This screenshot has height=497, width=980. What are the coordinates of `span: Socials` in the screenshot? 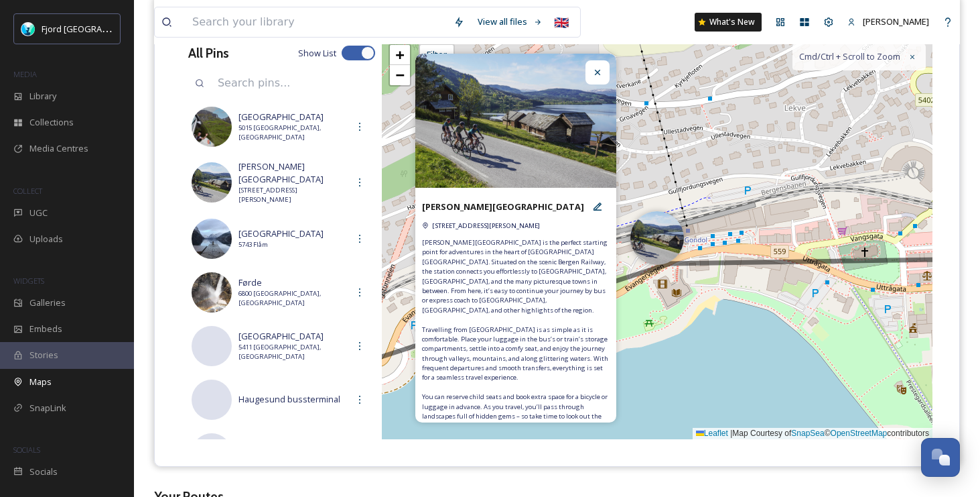 It's located at (44, 471).